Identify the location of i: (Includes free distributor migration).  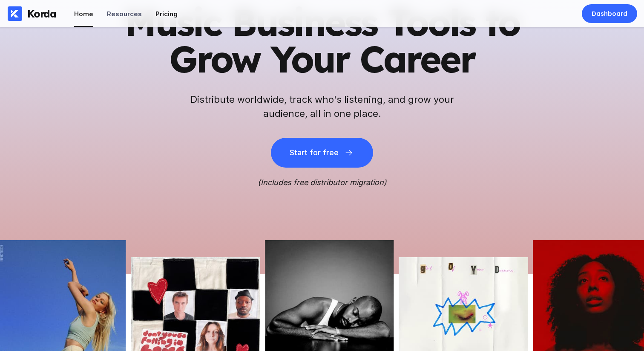
(322, 182).